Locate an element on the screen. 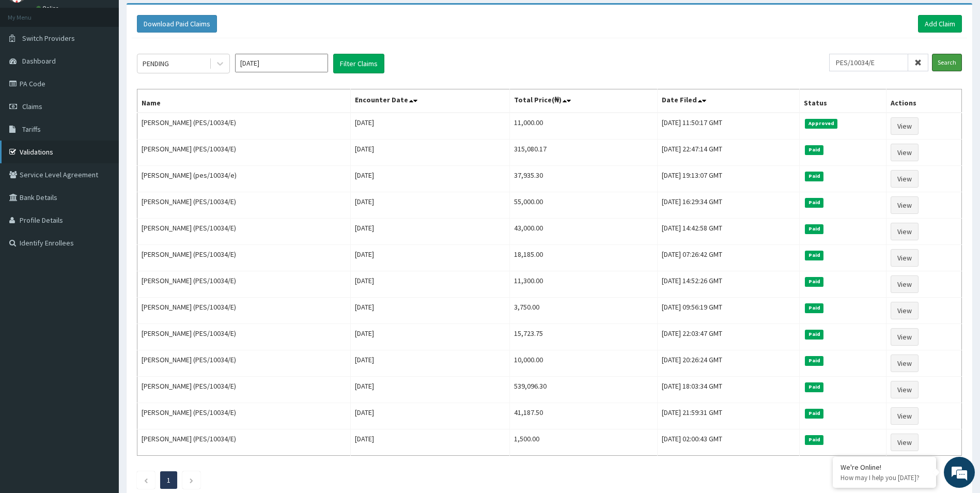 This screenshot has height=493, width=980. td: 55,000.00 is located at coordinates (584, 206).